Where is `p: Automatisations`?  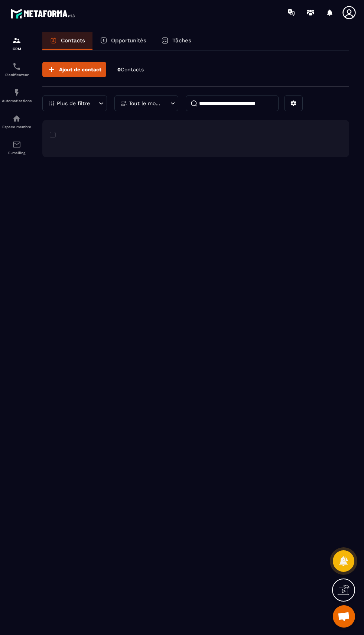
p: Automatisations is located at coordinates (17, 100).